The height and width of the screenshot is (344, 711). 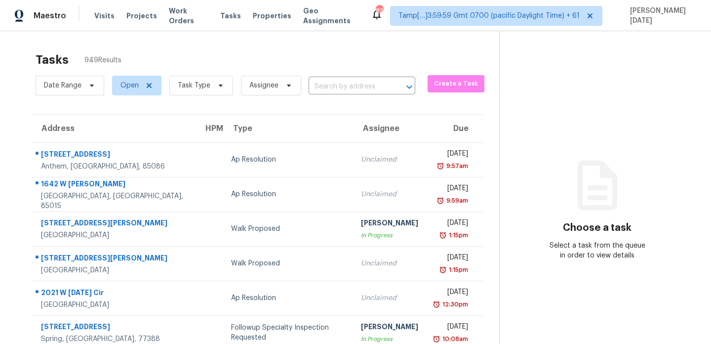 I want to click on span: Assignee, so click(x=264, y=85).